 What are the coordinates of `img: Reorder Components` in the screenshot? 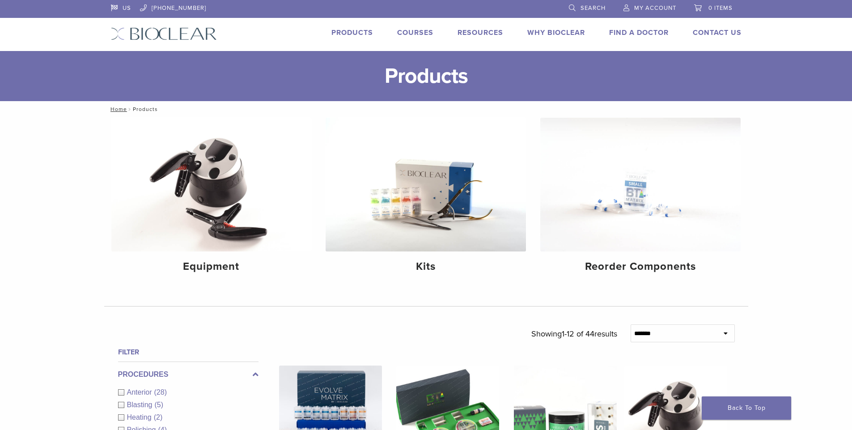 It's located at (640, 184).